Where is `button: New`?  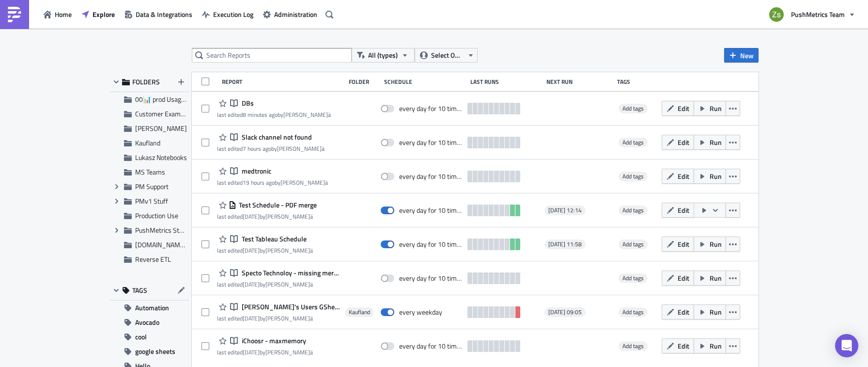 button: New is located at coordinates (741, 55).